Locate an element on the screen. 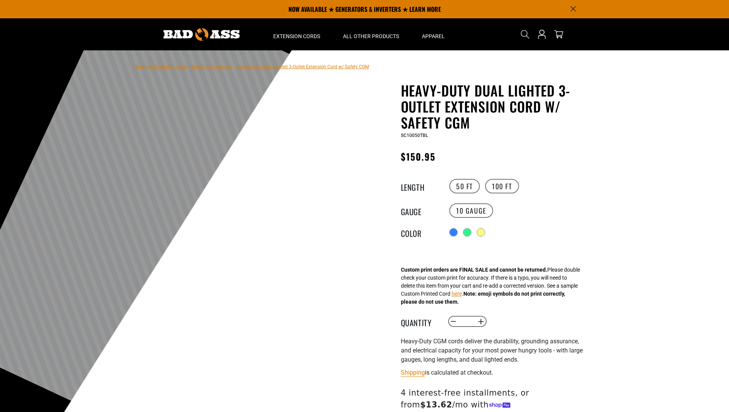 The width and height of the screenshot is (729, 412). label: 100 FT is located at coordinates (502, 186).